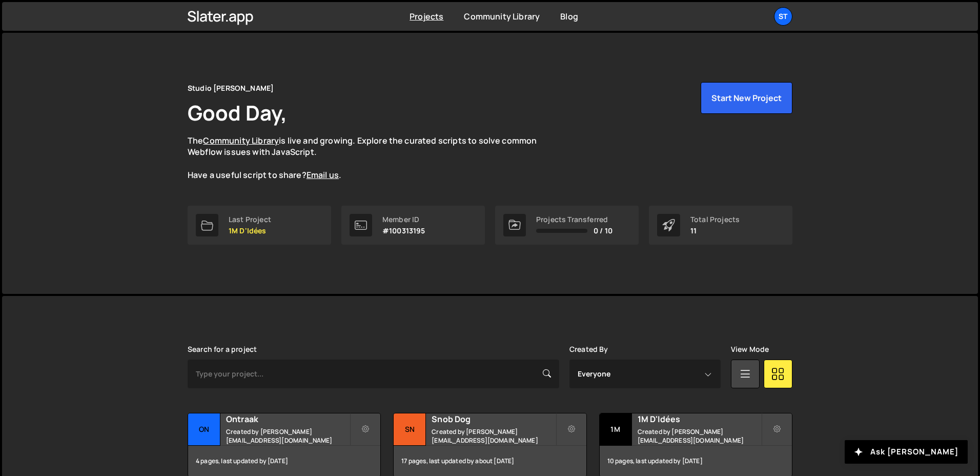 The height and width of the screenshot is (476, 980). Describe the element at coordinates (746, 98) in the screenshot. I see `button: Start New Project` at that location.